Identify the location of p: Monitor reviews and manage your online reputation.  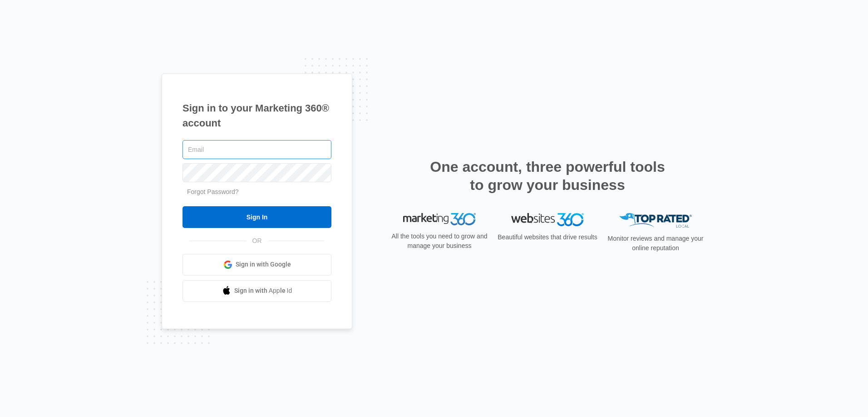
(655, 243).